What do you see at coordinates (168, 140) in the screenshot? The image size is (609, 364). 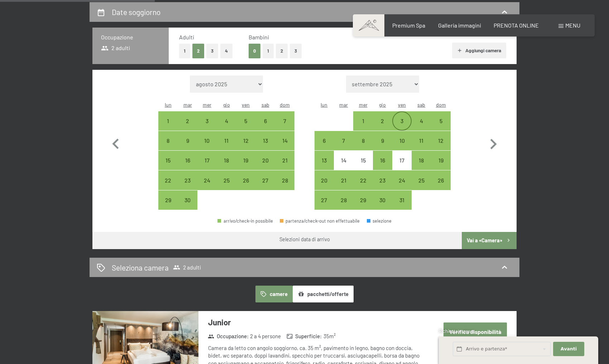 I see `div: Mon Sep 08 2025` at bounding box center [168, 140].